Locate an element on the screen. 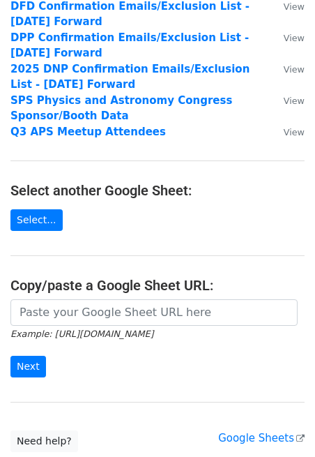 This screenshot has height=457, width=315. a: Google Sheets is located at coordinates (262, 438).